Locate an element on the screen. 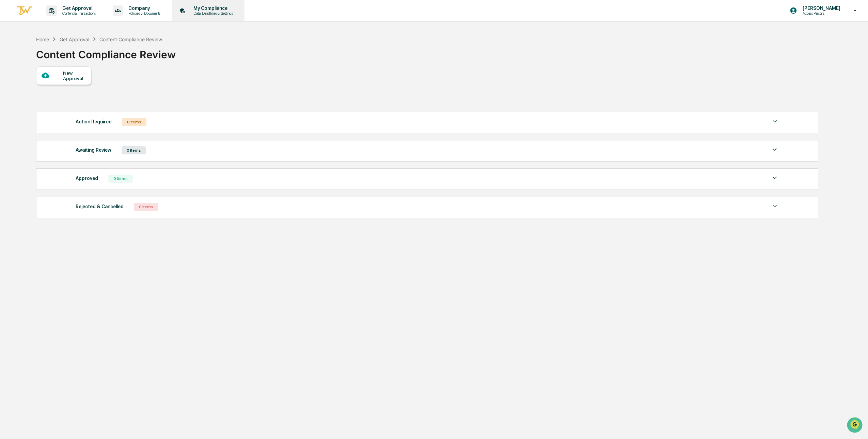 This screenshot has height=439, width=868. p: Data, Deadlines & Settings is located at coordinates (212, 13).